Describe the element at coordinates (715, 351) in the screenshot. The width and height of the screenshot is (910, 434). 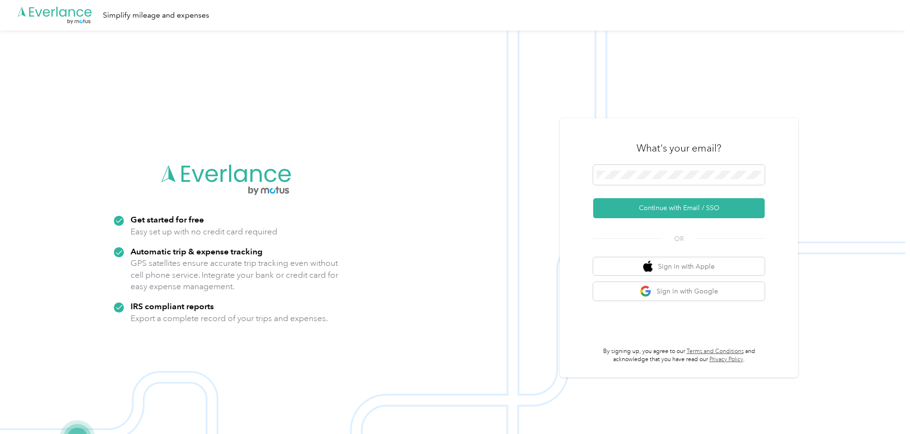
I see `a: Terms and Conditions` at that location.